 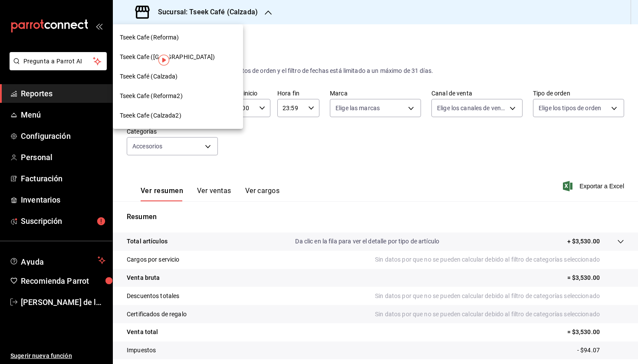 I want to click on span: Tseek Cafe (Calzada2), so click(x=151, y=116).